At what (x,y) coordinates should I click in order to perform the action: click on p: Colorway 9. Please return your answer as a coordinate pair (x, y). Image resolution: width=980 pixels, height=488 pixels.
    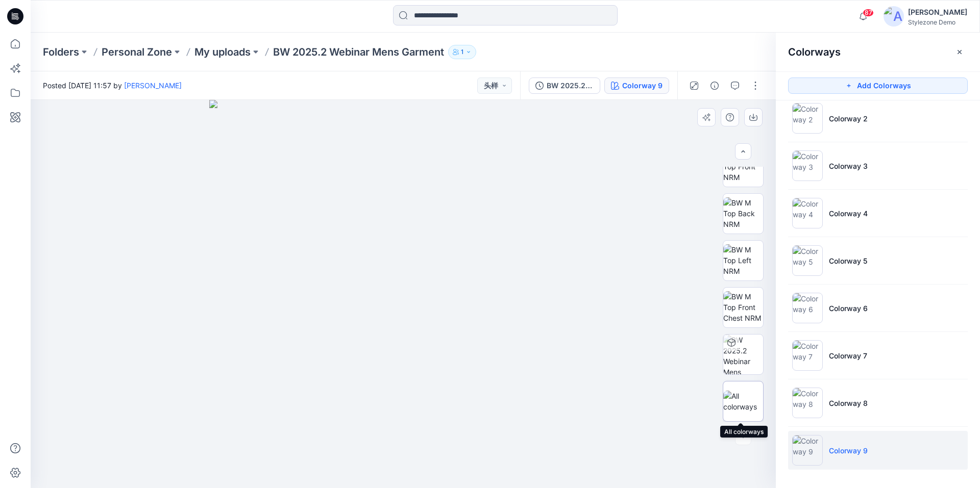
    Looking at the image, I should click on (848, 450).